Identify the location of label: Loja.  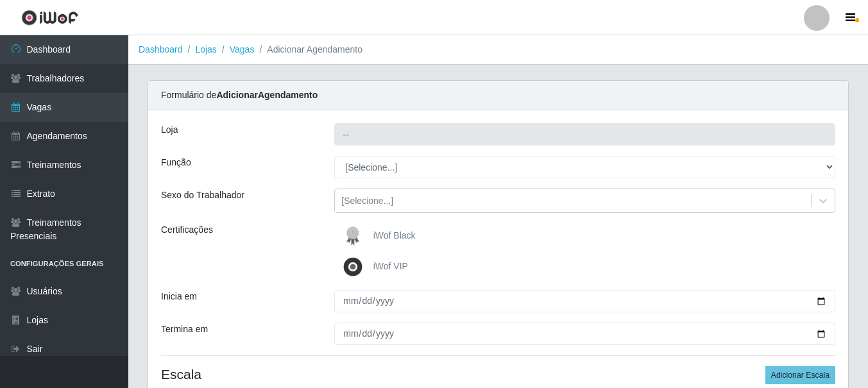
(170, 130).